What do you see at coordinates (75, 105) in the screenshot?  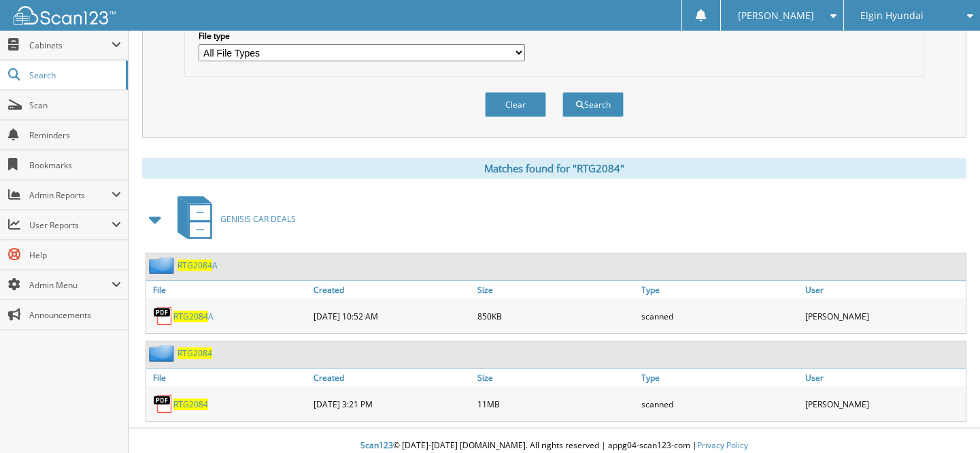 I see `span: Scan` at bounding box center [75, 105].